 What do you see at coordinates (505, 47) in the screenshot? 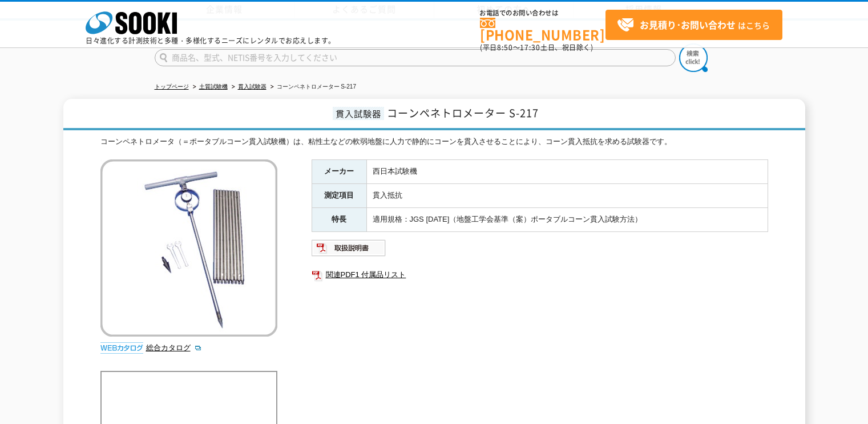
I see `span: 8:50` at bounding box center [505, 47].